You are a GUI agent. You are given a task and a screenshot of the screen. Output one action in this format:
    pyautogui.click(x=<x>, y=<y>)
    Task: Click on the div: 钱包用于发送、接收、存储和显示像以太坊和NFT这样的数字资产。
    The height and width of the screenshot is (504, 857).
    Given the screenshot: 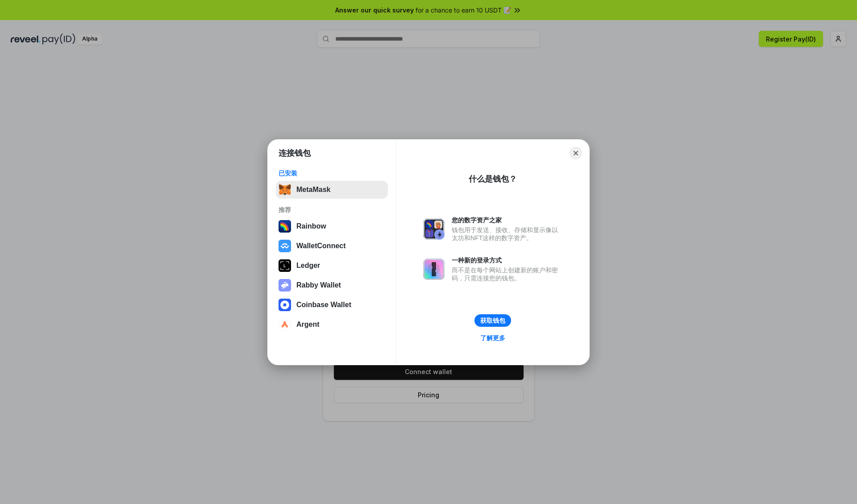 What is the action you would take?
    pyautogui.click(x=507, y=233)
    